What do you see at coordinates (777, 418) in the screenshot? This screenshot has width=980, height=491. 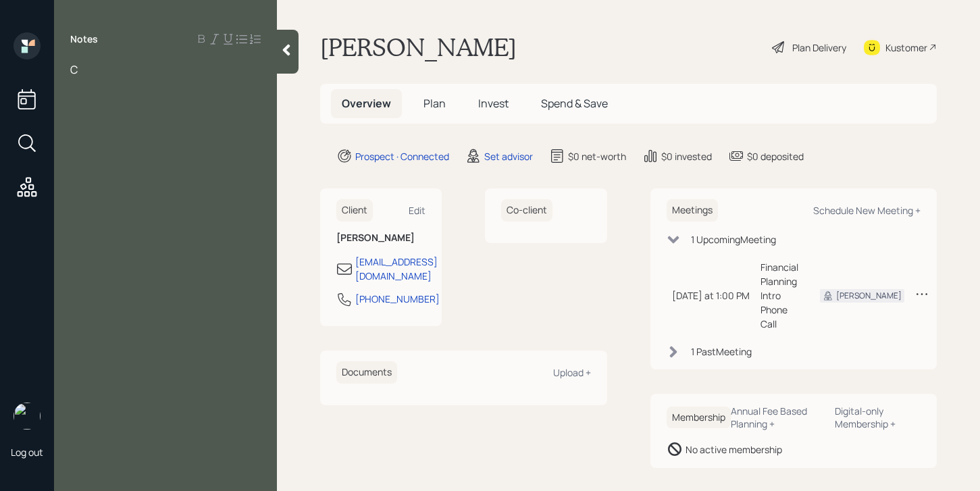 I see `div: Annual Fee Based Planning +` at bounding box center [777, 418].